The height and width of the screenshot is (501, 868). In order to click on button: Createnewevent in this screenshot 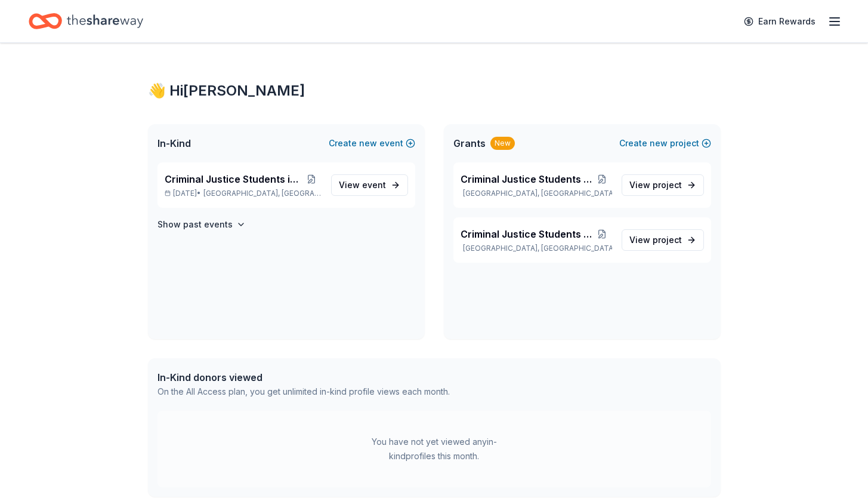, I will do `click(372, 143)`.